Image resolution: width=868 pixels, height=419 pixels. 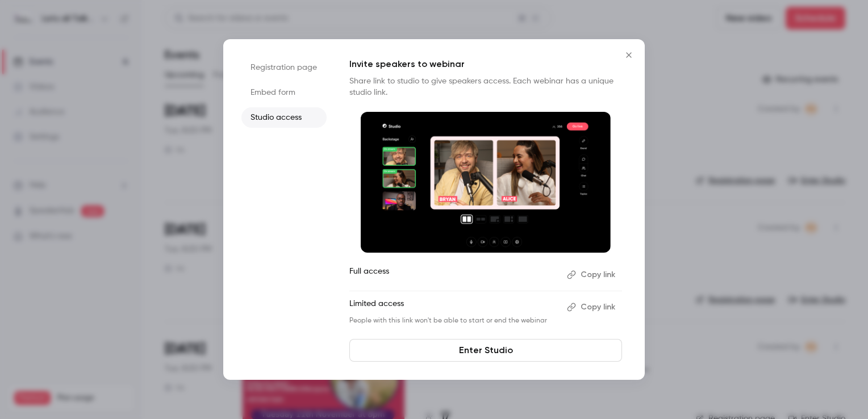 I want to click on button: Close, so click(x=629, y=55).